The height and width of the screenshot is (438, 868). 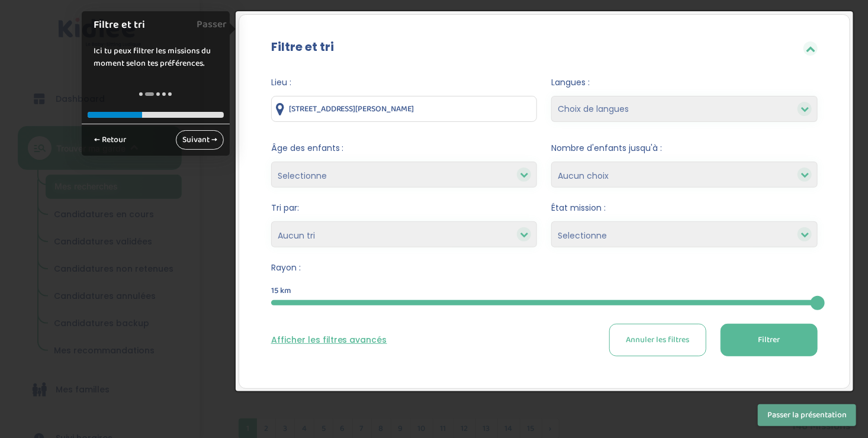 I want to click on span: 15 km, so click(x=282, y=291).